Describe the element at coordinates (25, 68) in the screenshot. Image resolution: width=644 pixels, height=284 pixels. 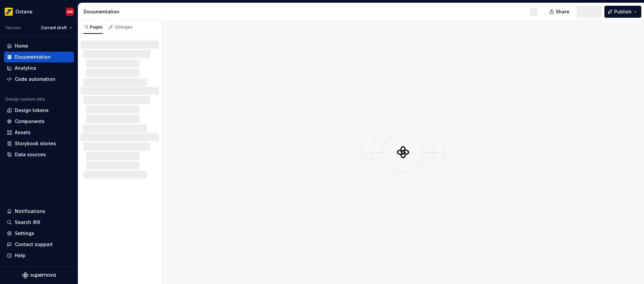
I see `div: Analytics` at that location.